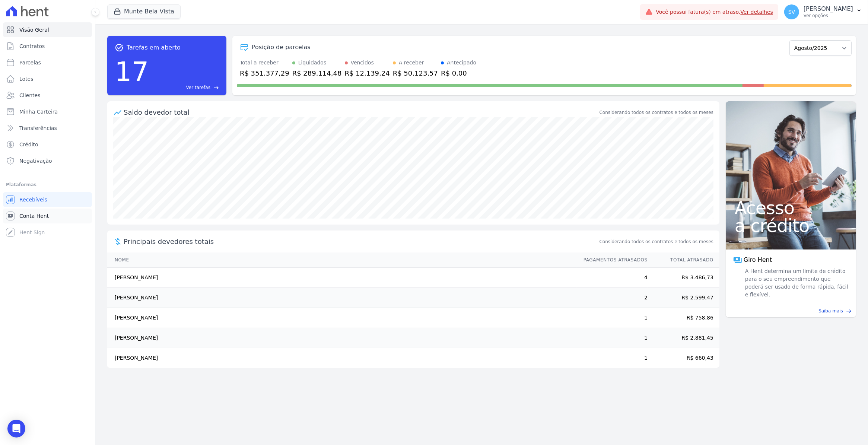 This screenshot has width=868, height=445. Describe the element at coordinates (757, 12) in the screenshot. I see `a: Ver detalhes` at that location.